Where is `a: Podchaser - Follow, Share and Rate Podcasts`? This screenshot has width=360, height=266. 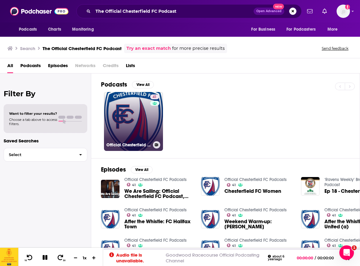
a: Podchaser - Follow, Share and Rate Podcasts is located at coordinates (39, 11).